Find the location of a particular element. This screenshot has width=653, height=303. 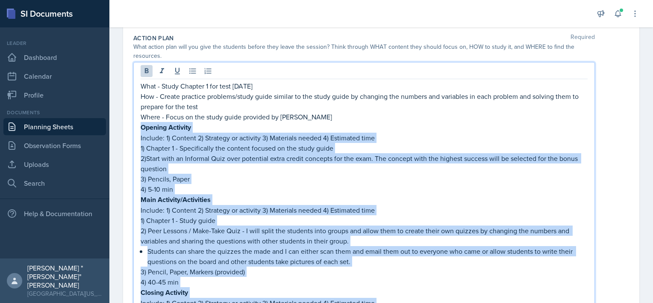

strong: Closing Activity is located at coordinates (164, 292).